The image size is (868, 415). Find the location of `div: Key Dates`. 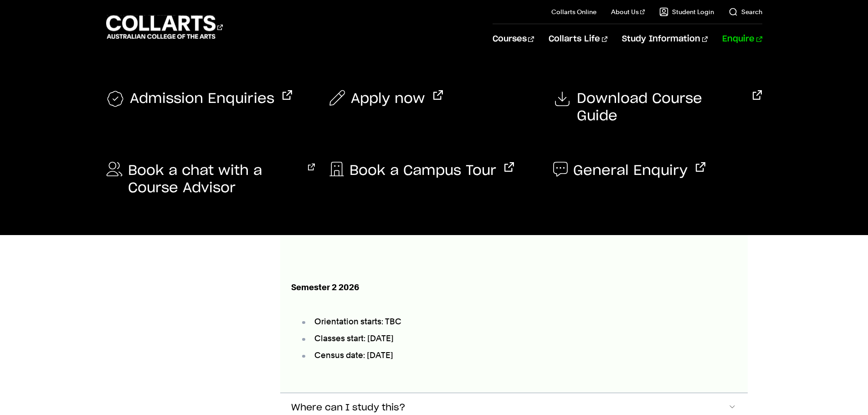

div: Key Dates is located at coordinates (514, 269).